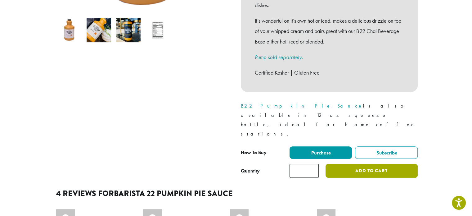 The height and width of the screenshot is (216, 472). I want to click on img: Barista 22 Pumpkin Pie Sauce, so click(69, 30).